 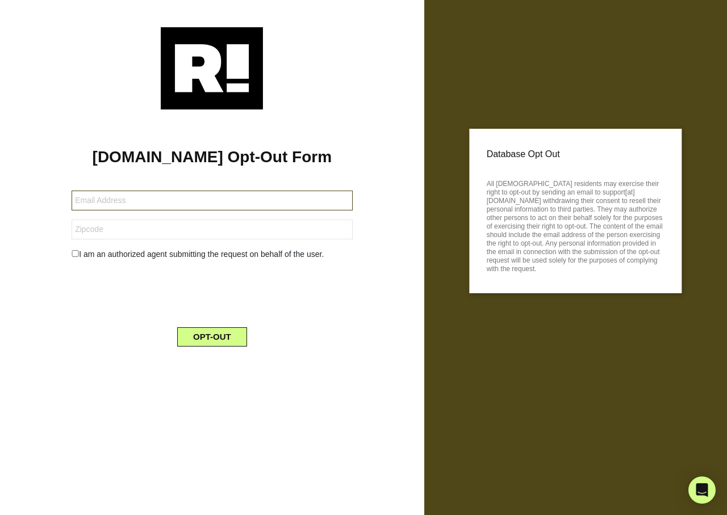 I want to click on button: OPT-OUT, so click(x=212, y=337).